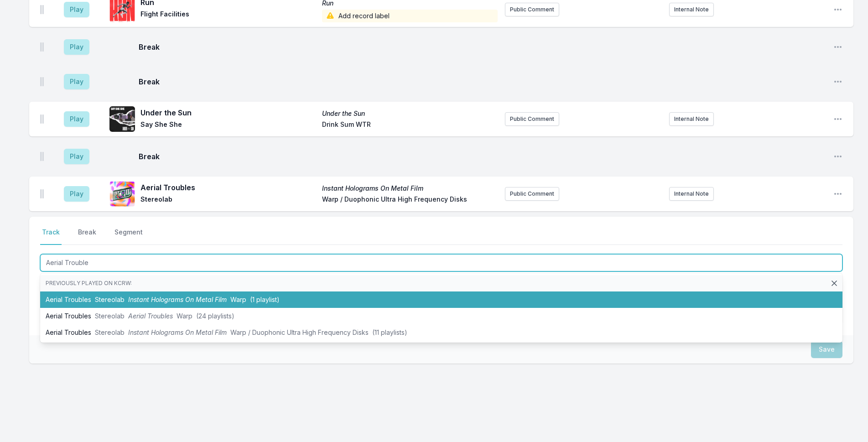  Describe the element at coordinates (265, 299) in the screenshot. I see `span: (1 playlist)` at that location.